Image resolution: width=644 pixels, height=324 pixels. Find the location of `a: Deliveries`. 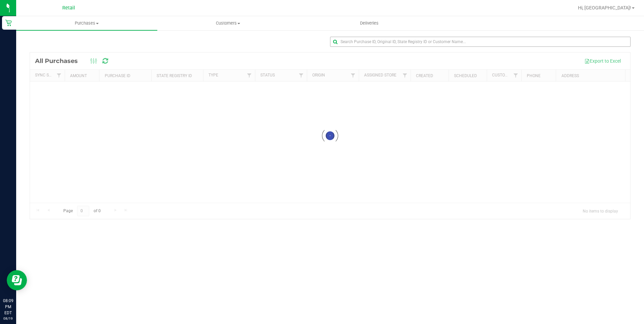

a: Deliveries is located at coordinates (369, 23).